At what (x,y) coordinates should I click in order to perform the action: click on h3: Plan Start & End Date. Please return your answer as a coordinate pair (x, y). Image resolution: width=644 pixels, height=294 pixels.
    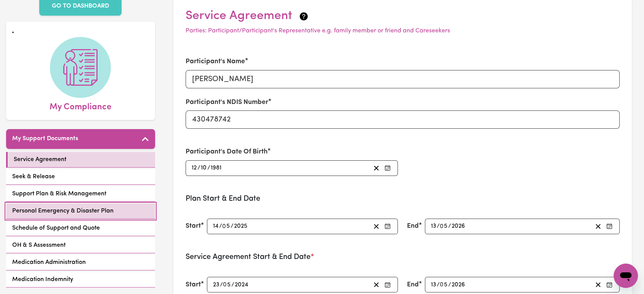
    Looking at the image, I should click on (403, 199).